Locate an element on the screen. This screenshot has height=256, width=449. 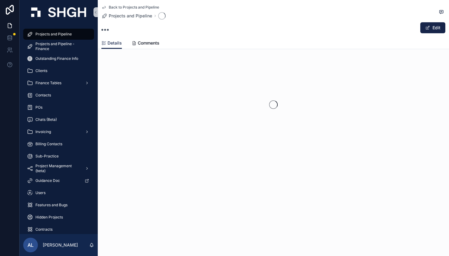
a: Contracts is located at coordinates (59, 230).